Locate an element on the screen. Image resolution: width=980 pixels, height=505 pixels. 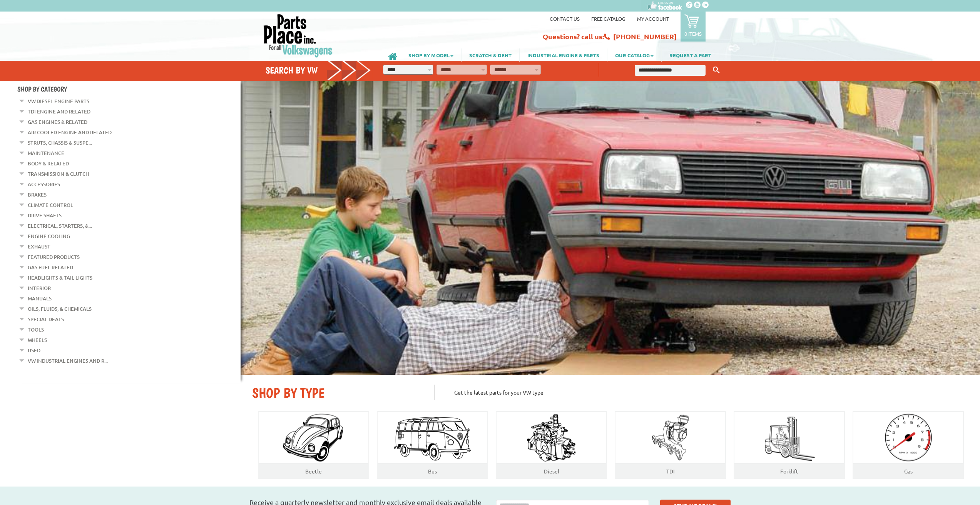
a: SHOP BY MODEL is located at coordinates (430, 55).